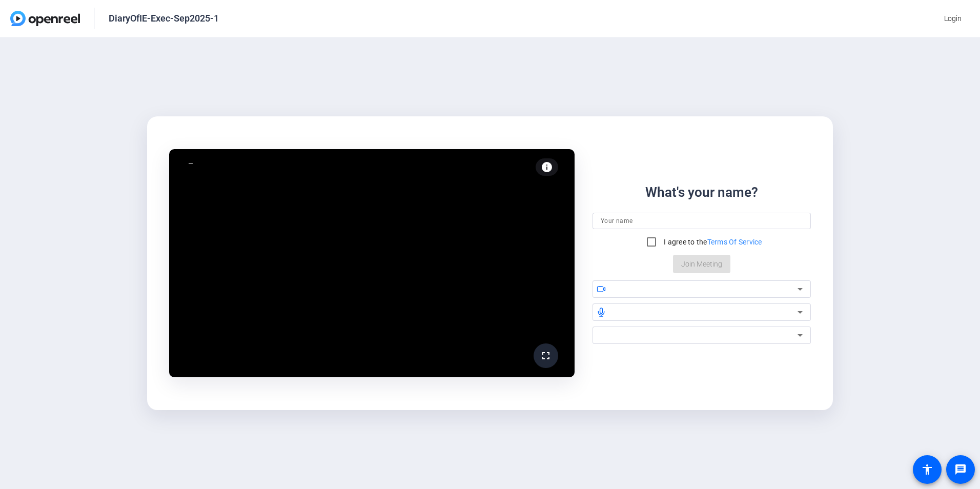 This screenshot has height=489, width=980. What do you see at coordinates (546, 356) in the screenshot?
I see `mat-icon: fullscreen` at bounding box center [546, 356].